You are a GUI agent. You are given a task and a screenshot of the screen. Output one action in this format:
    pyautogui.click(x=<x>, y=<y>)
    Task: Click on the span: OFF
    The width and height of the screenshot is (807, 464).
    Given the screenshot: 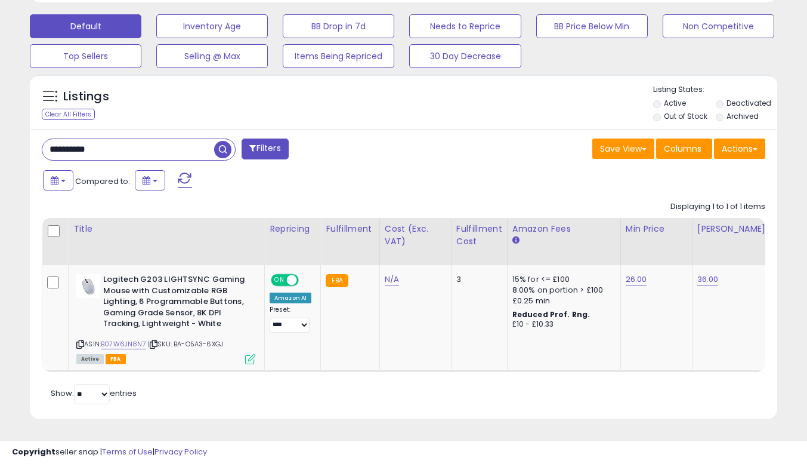 What is the action you would take?
    pyautogui.click(x=307, y=280)
    